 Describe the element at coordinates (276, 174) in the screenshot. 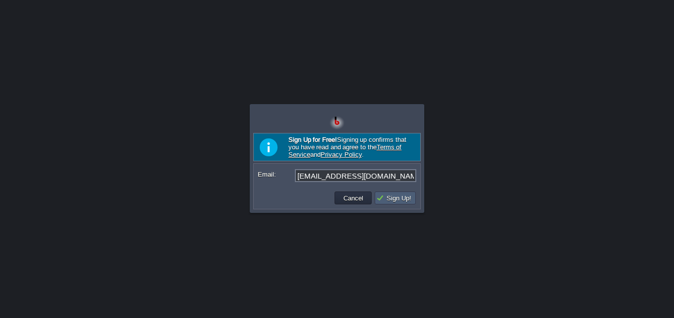

I see `label: Email:` at that location.